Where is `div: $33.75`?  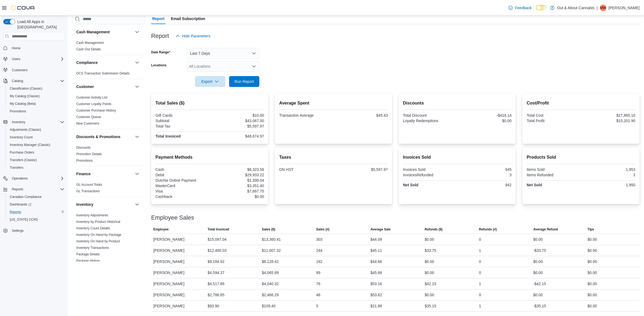 div: $33.75 is located at coordinates (430, 251).